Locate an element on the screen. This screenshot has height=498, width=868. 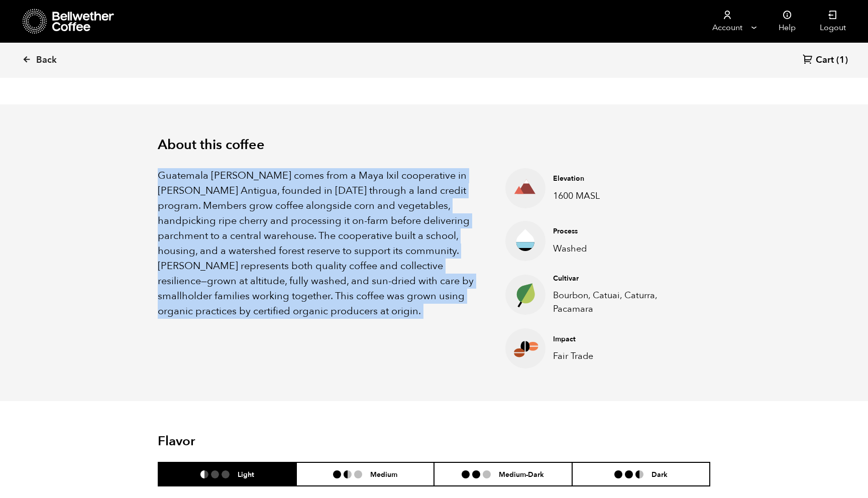
h4: Process is located at coordinates (622, 231).